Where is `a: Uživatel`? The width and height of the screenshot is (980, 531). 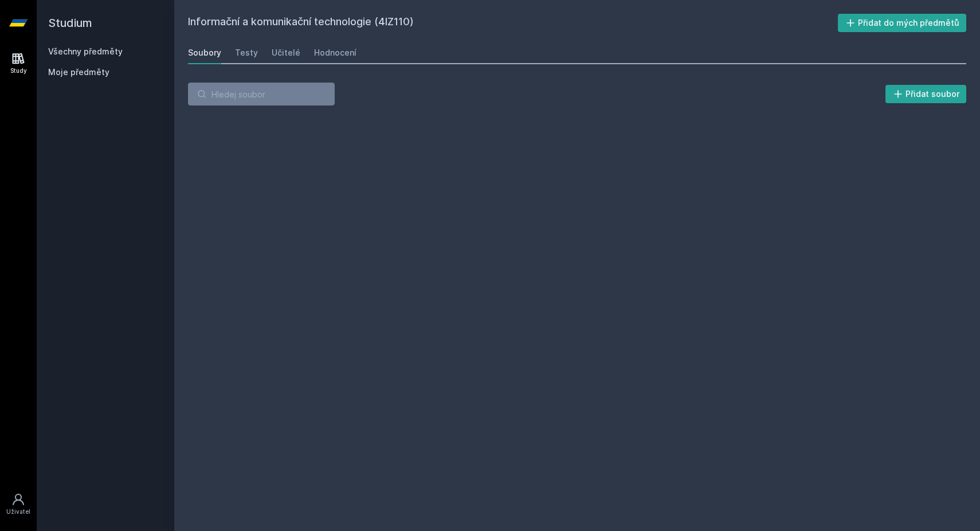
a: Uživatel is located at coordinates (19, 503).